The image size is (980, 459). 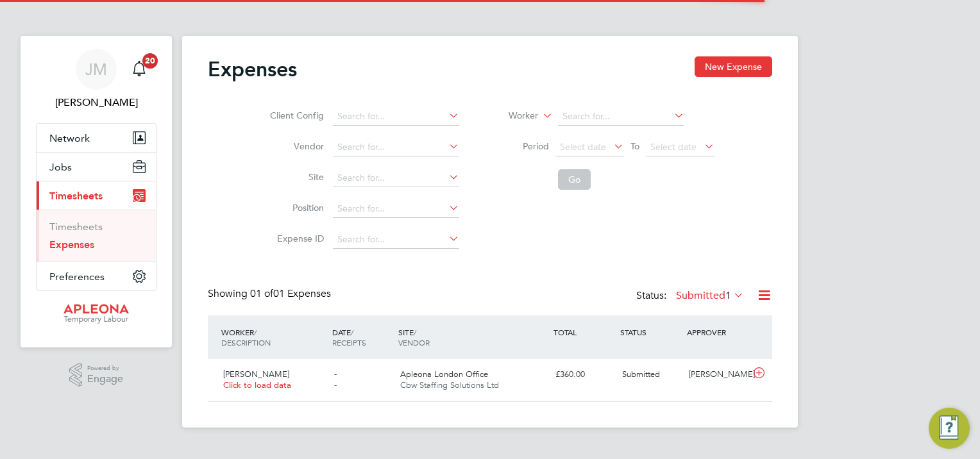 What do you see at coordinates (692, 296) in the screenshot?
I see `div: Status:` at bounding box center [692, 296].